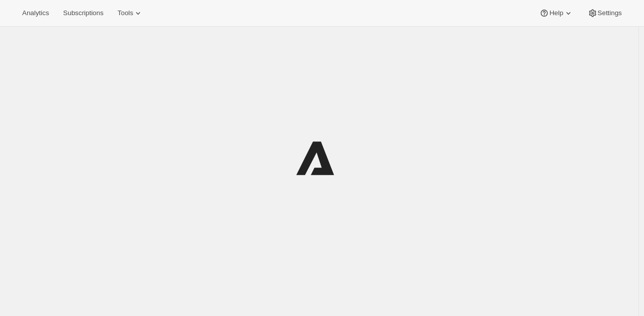  I want to click on span: Help, so click(556, 13).